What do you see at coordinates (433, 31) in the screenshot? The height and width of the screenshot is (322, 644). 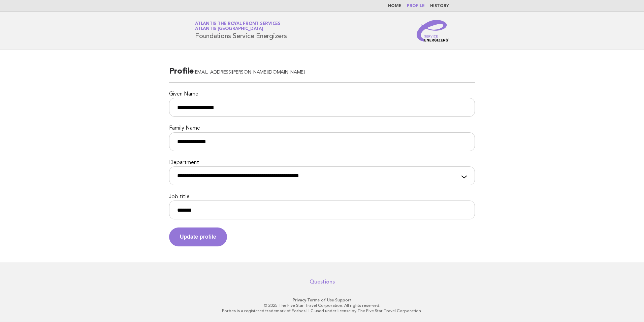 I see `img: Service Energizers` at bounding box center [433, 31].